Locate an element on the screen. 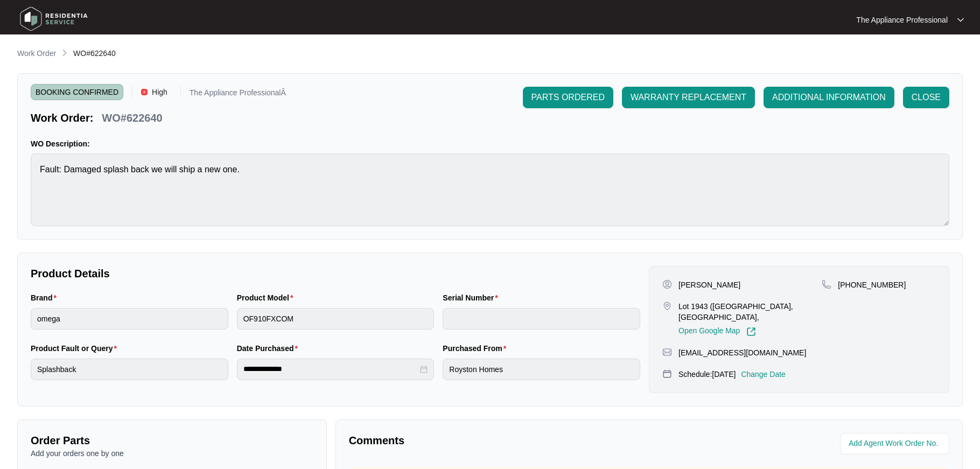  input: Purchased From is located at coordinates (542, 369).